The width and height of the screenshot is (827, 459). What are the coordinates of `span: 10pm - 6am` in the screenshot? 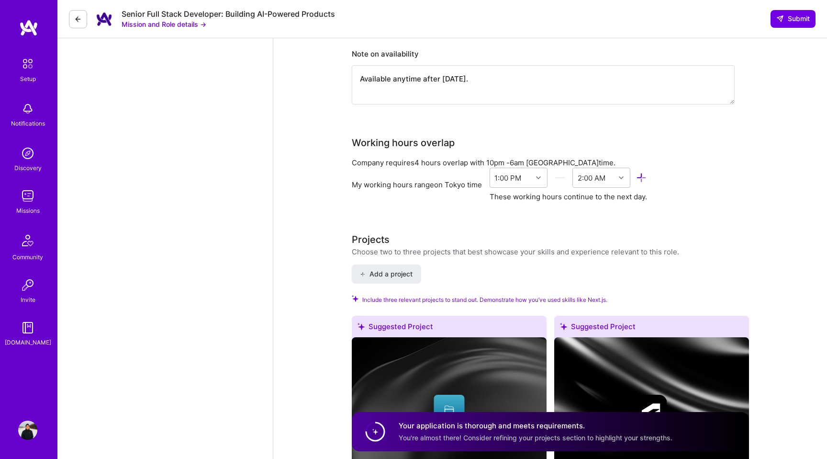 It's located at (505, 162).